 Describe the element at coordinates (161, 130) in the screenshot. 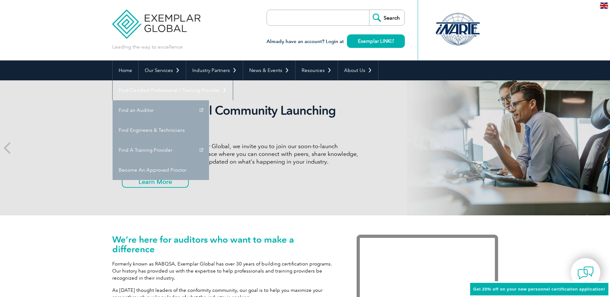

I see `a: Find Engineers & Technicians` at that location.